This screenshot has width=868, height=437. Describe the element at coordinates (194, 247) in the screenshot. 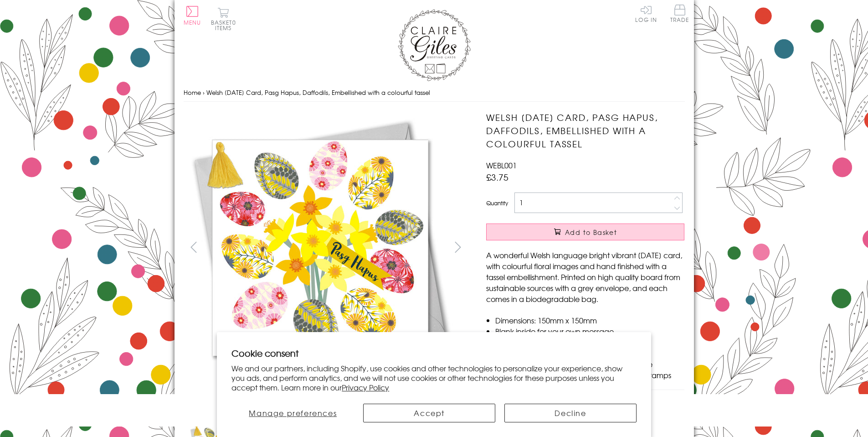

I see `button: prev` at that location.